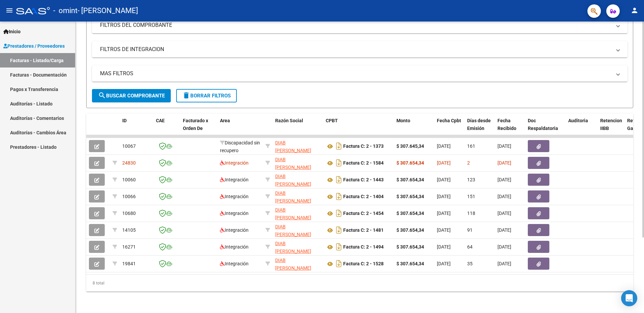 The width and height of the screenshot is (644, 313). Describe the element at coordinates (225, 121) in the screenshot. I see `span: Area` at that location.